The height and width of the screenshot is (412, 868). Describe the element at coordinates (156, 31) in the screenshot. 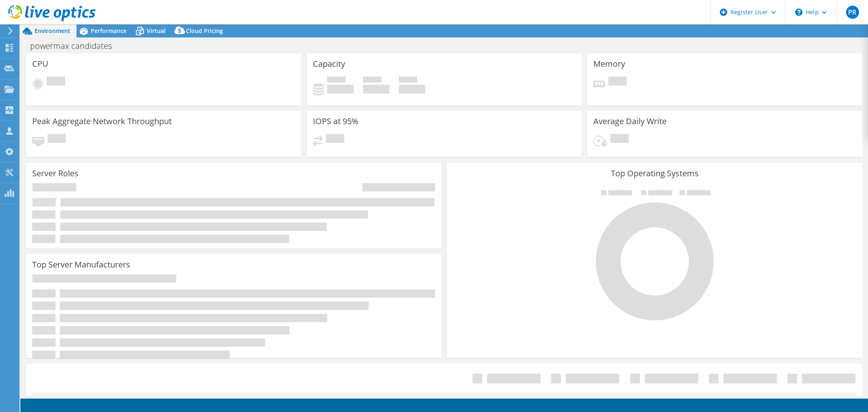

I see `span: Virtual` at that location.